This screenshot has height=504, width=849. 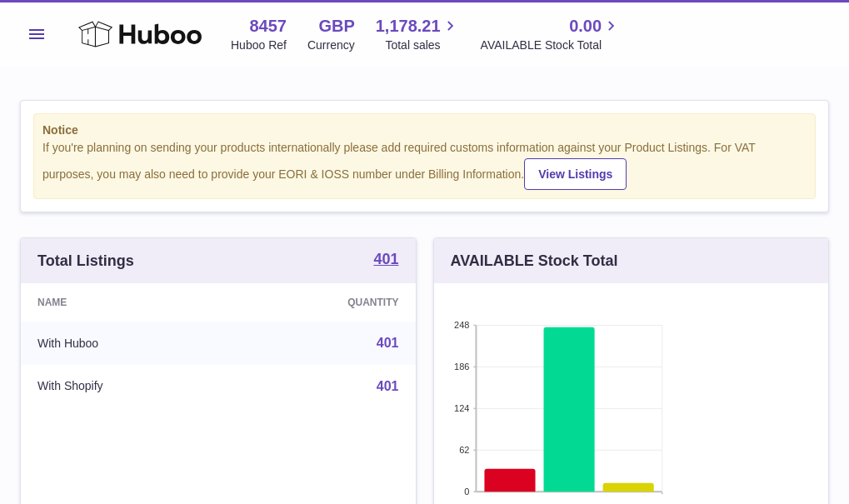 What do you see at coordinates (386, 259) in the screenshot?
I see `strong: 401` at bounding box center [386, 259].